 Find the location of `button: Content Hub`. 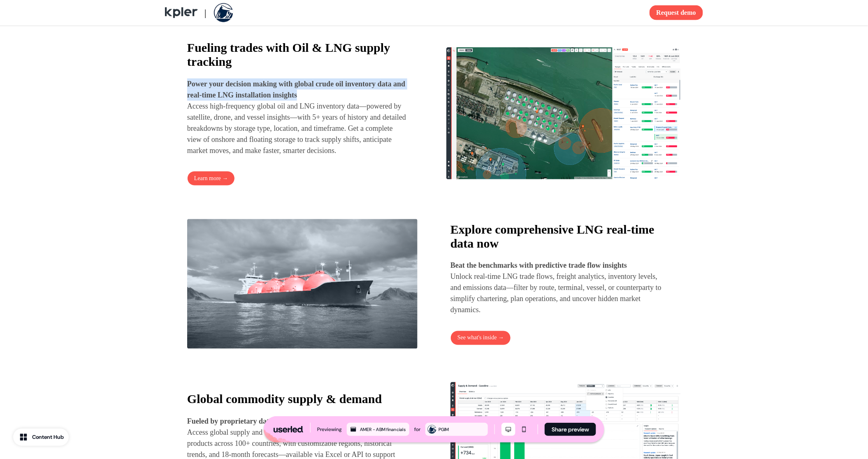

button: Content Hub is located at coordinates (41, 437).